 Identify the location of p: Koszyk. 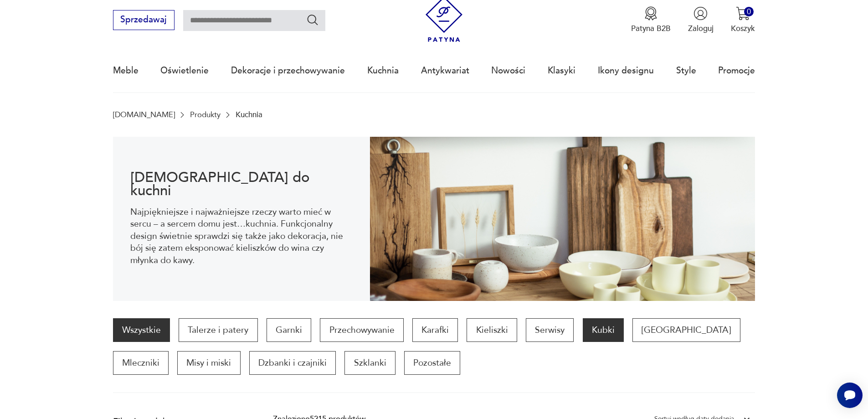
(743, 28).